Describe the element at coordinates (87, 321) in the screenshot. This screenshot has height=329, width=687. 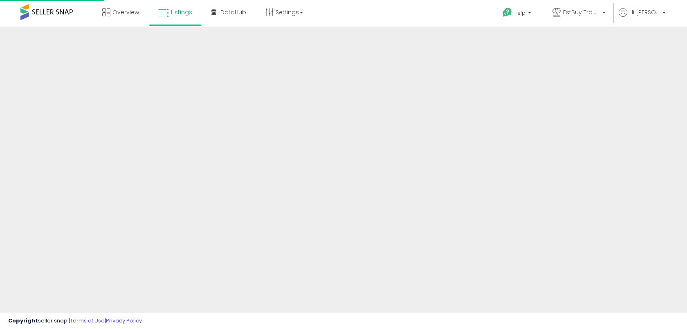
I see `a: Terms of Use` at that location.